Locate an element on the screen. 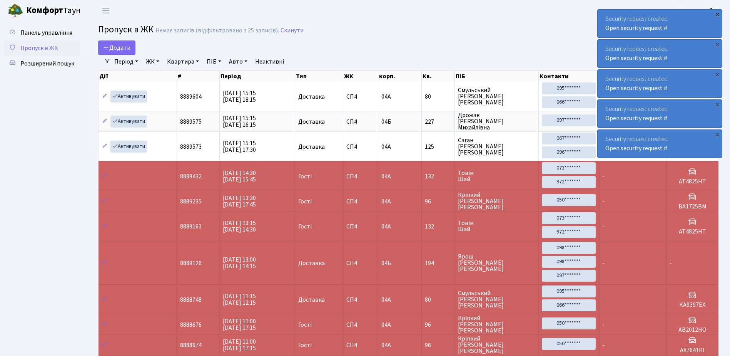  span: Розширений пошук is located at coordinates (47, 63).